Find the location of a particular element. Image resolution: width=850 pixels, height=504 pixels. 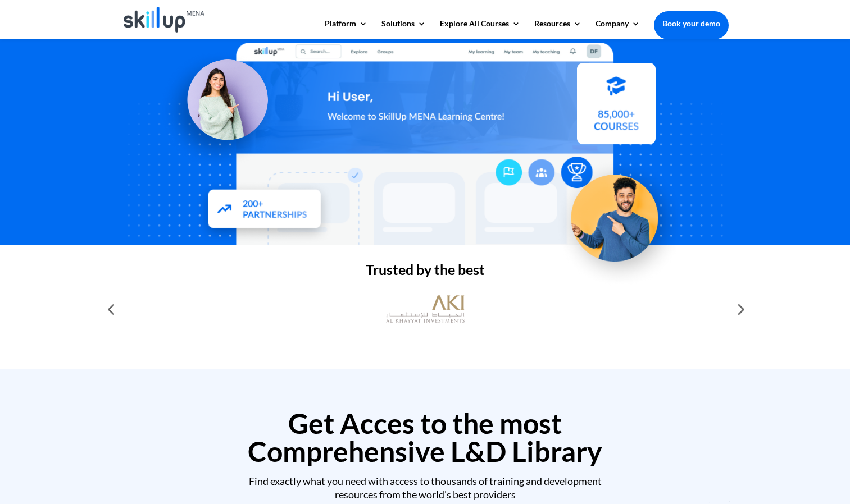

a: Resources is located at coordinates (558, 29).